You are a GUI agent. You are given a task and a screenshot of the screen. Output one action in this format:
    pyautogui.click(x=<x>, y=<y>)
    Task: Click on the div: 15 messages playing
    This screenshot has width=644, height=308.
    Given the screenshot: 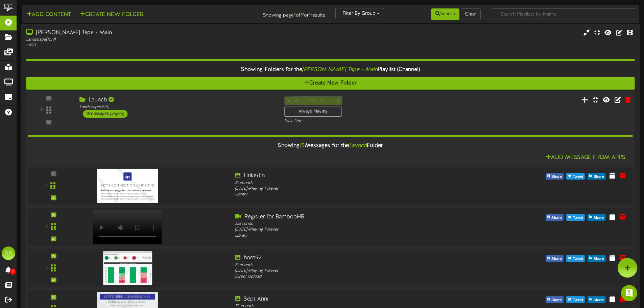 What is the action you would take?
    pyautogui.click(x=105, y=114)
    